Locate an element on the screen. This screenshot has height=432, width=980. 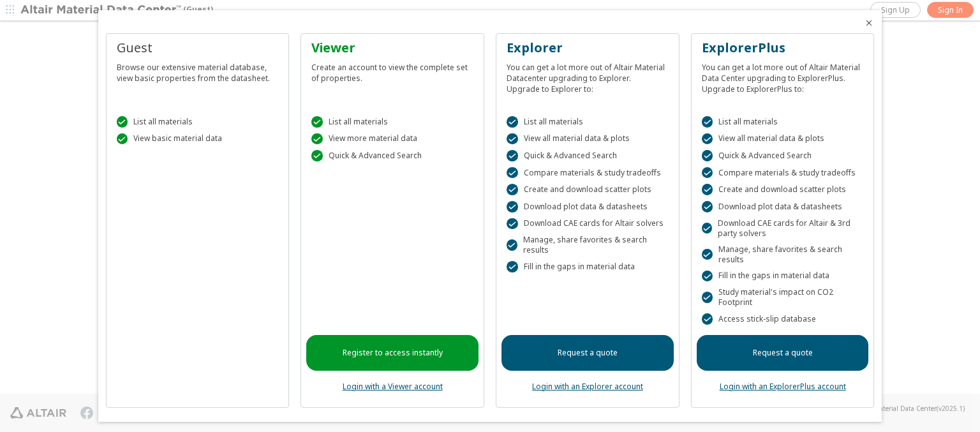
div: View basic material data is located at coordinates (198, 139).